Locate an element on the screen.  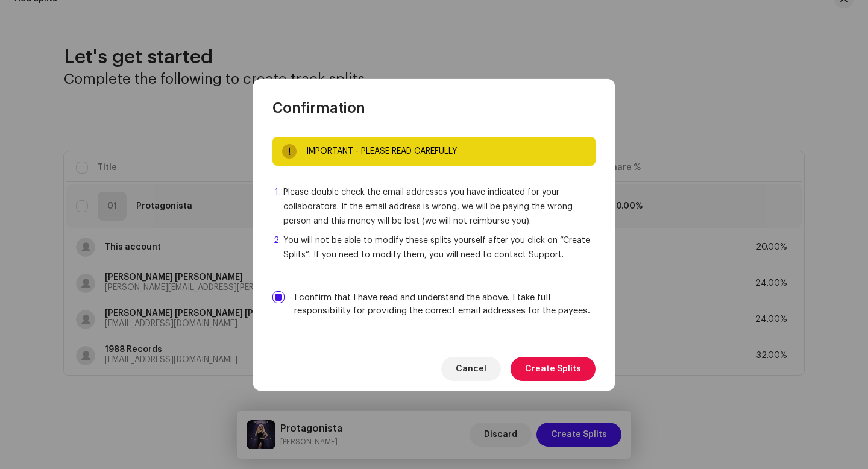
span: Cancel is located at coordinates (471, 369).